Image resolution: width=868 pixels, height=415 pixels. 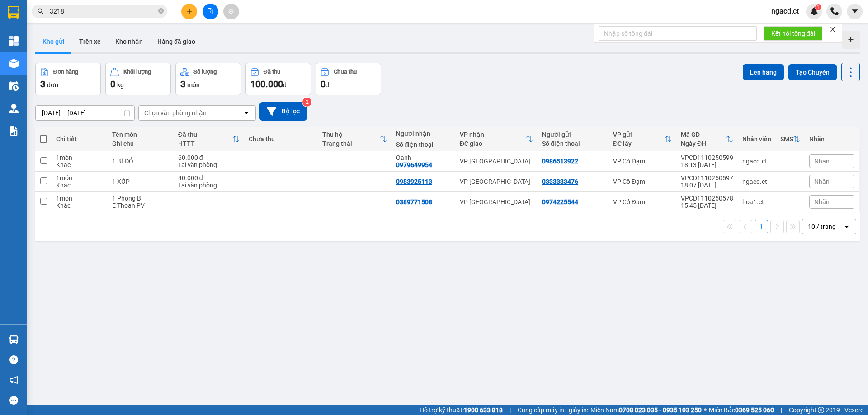 I want to click on div: VPCD1110250578, so click(x=707, y=198).